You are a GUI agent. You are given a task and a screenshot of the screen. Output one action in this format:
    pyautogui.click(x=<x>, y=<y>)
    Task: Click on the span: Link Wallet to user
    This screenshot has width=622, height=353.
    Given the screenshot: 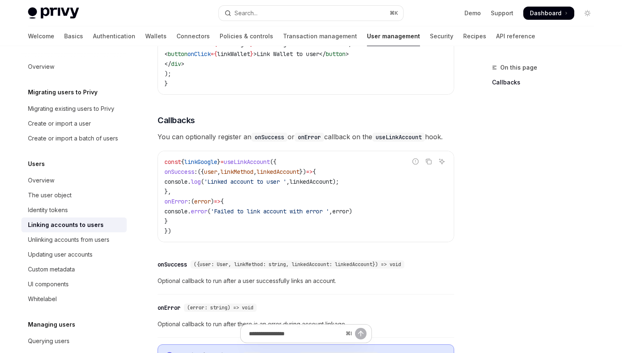 What is the action you would take?
    pyautogui.click(x=288, y=54)
    